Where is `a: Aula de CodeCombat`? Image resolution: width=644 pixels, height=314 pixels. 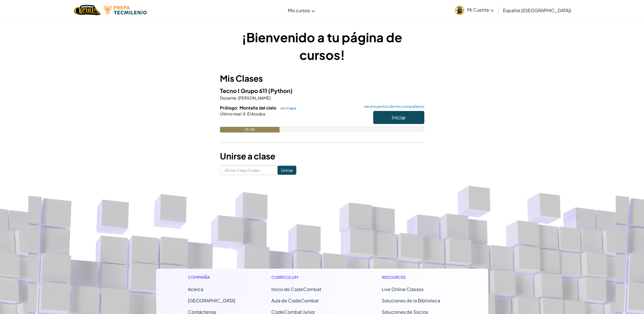 a: Aula de CodeCombat is located at coordinates (295, 300).